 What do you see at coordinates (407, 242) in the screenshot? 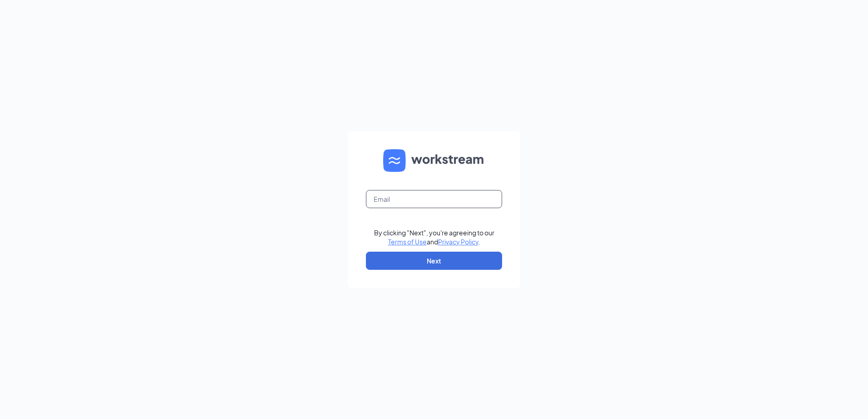
I see `a: Terms of Use` at bounding box center [407, 242].